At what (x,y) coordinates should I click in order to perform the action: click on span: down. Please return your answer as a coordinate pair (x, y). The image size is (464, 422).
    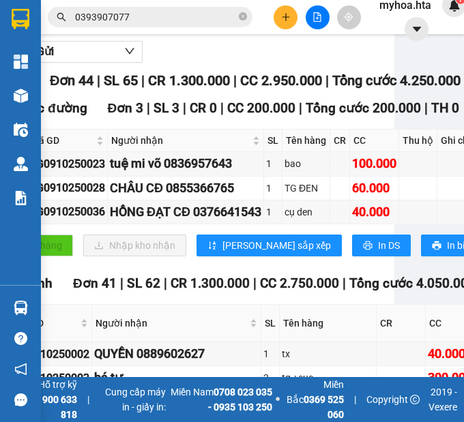
    Looking at the image, I should click on (130, 51).